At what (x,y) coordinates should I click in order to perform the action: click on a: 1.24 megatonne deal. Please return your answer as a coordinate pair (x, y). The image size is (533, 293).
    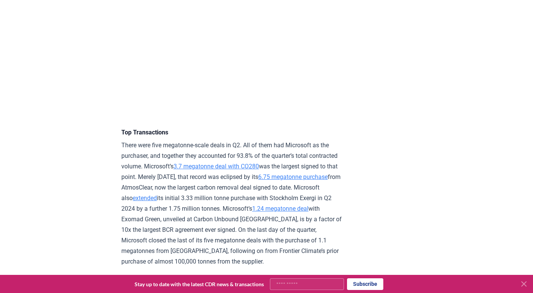
    Looking at the image, I should click on (280, 209).